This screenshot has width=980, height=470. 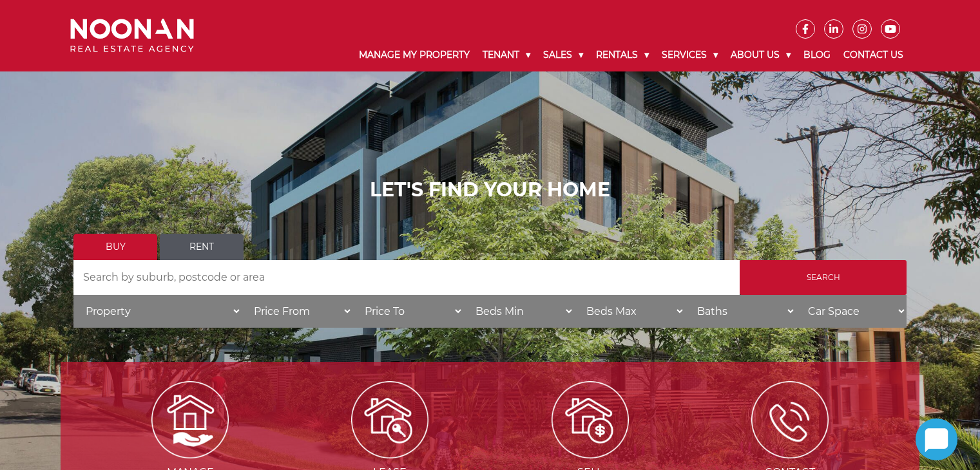 What do you see at coordinates (817, 55) in the screenshot?
I see `a: Blog` at bounding box center [817, 55].